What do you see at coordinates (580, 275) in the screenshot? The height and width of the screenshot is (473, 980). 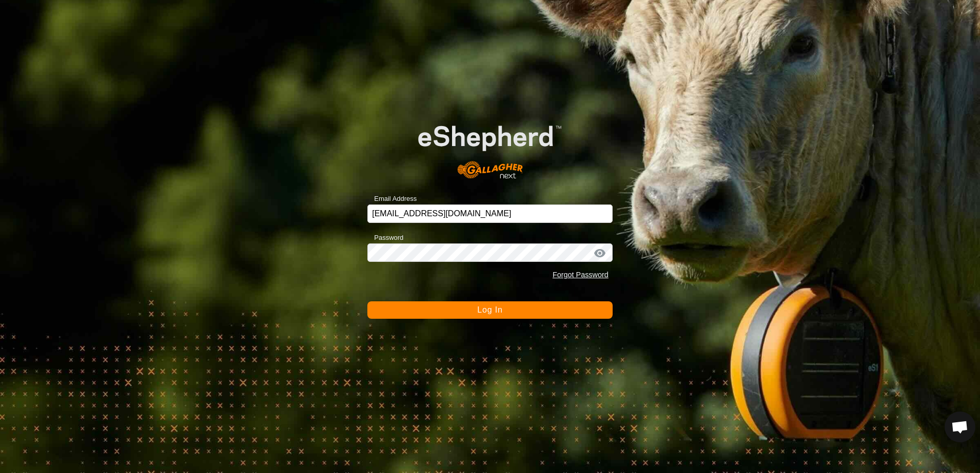 I see `a: Forgot Password` at bounding box center [580, 275].